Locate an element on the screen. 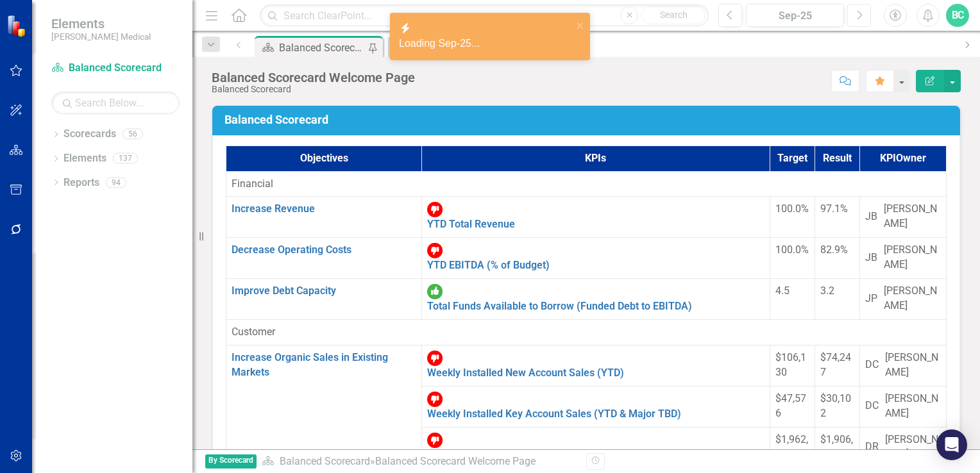 This screenshot has height=473, width=980. span: $1,906,638 is located at coordinates (836, 447).